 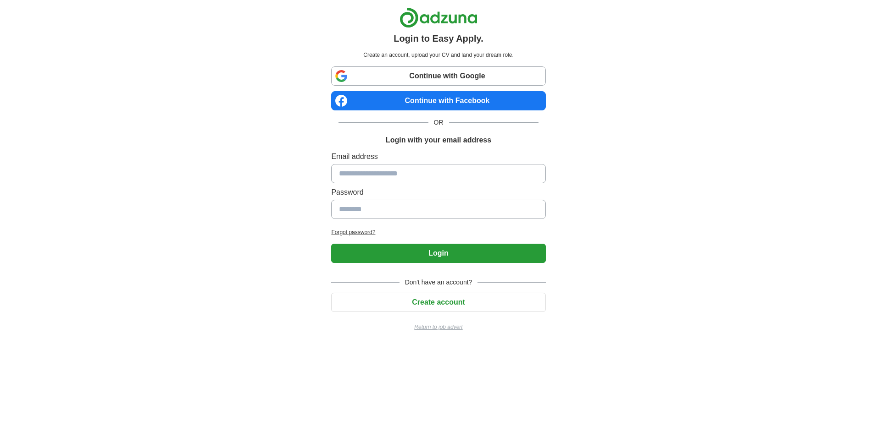 What do you see at coordinates (438, 76) in the screenshot?
I see `a: Continue with Google` at bounding box center [438, 76].